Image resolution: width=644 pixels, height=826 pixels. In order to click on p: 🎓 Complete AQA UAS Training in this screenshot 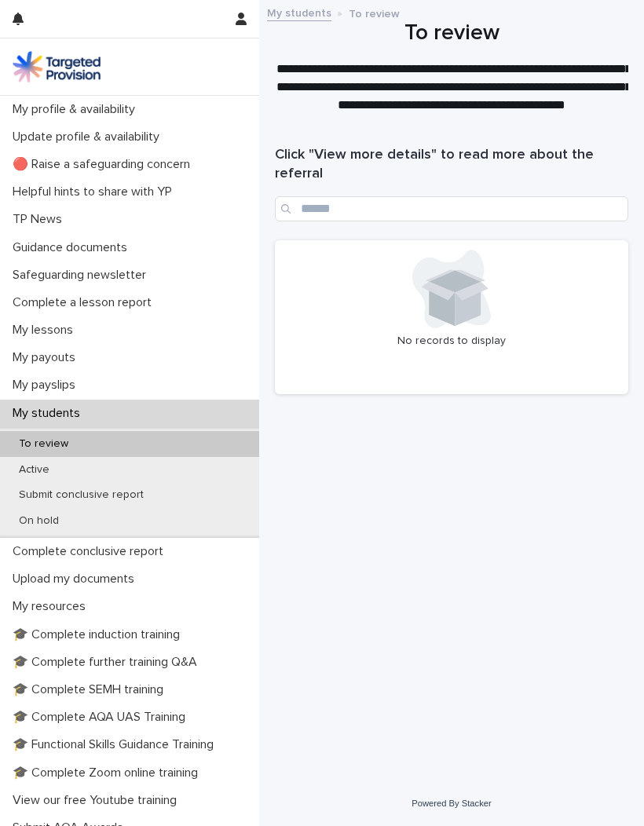, I will do `click(102, 717)`.